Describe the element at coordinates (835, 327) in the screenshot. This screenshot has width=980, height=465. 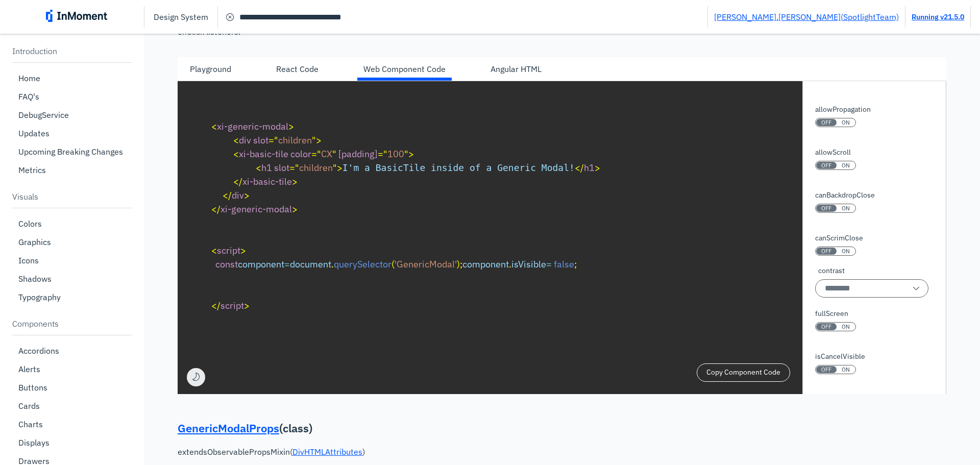
I see `button: fullScreen` at that location.